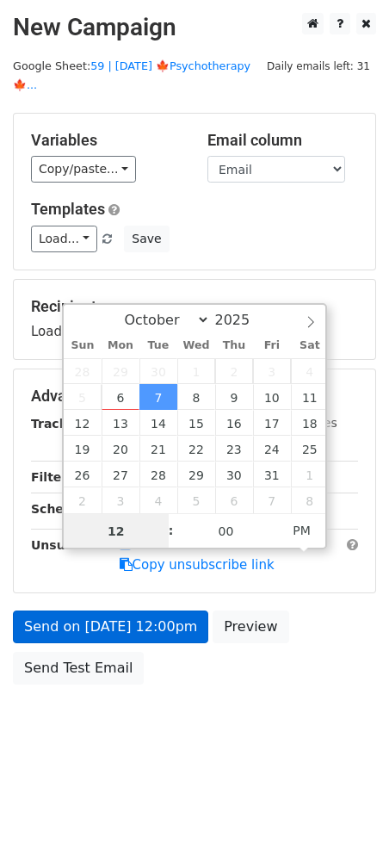 Image resolution: width=389 pixels, height=868 pixels. I want to click on h5: Advanced, so click(194, 396).